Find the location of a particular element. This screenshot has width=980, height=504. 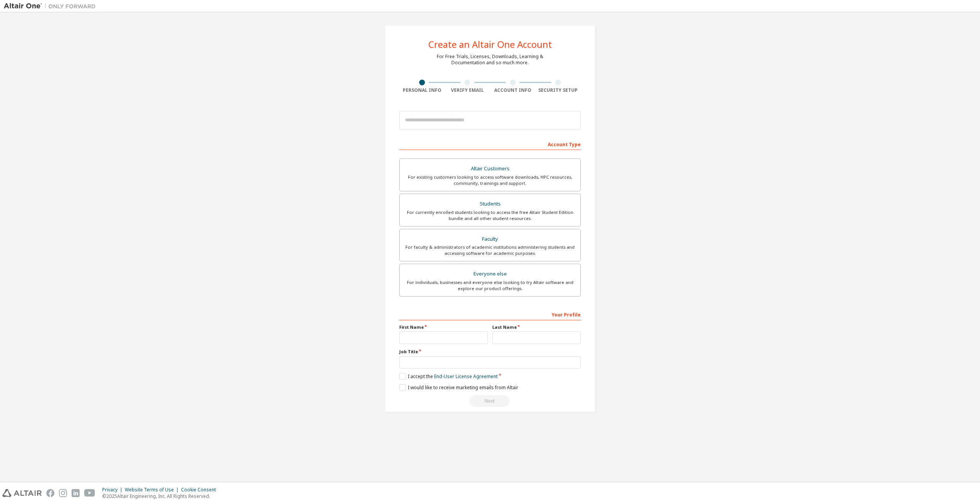

img: youtube.svg is located at coordinates (90, 492).